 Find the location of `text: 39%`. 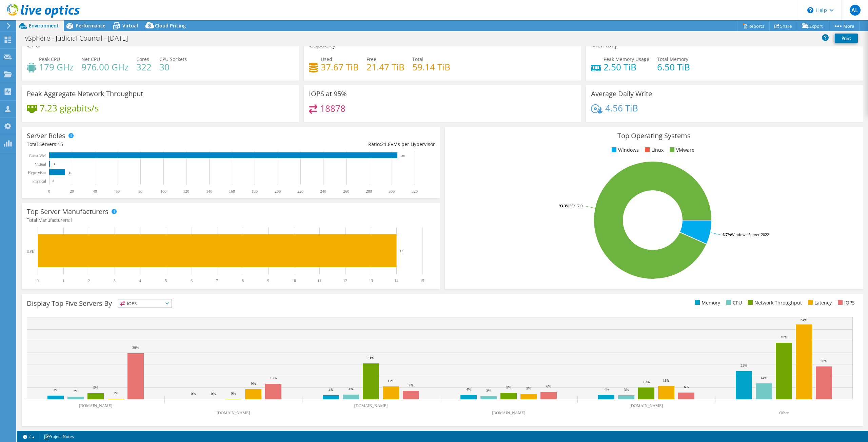

text: 39% is located at coordinates (136, 348).